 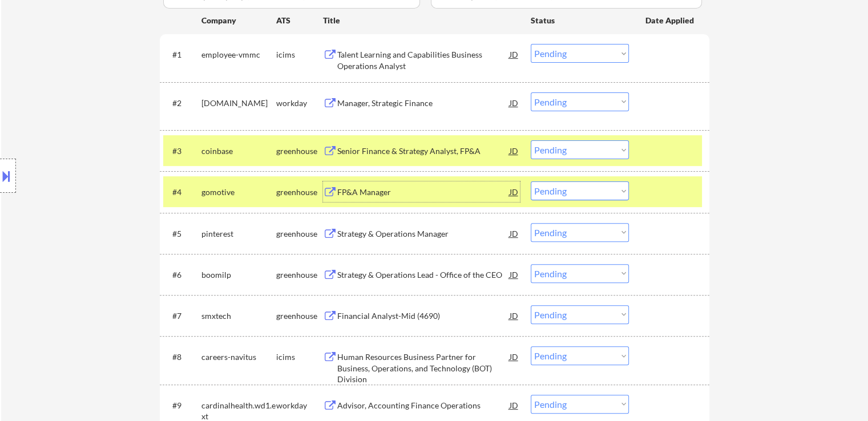 What do you see at coordinates (423, 192) in the screenshot?
I see `div: FP&A Manager` at bounding box center [423, 192].